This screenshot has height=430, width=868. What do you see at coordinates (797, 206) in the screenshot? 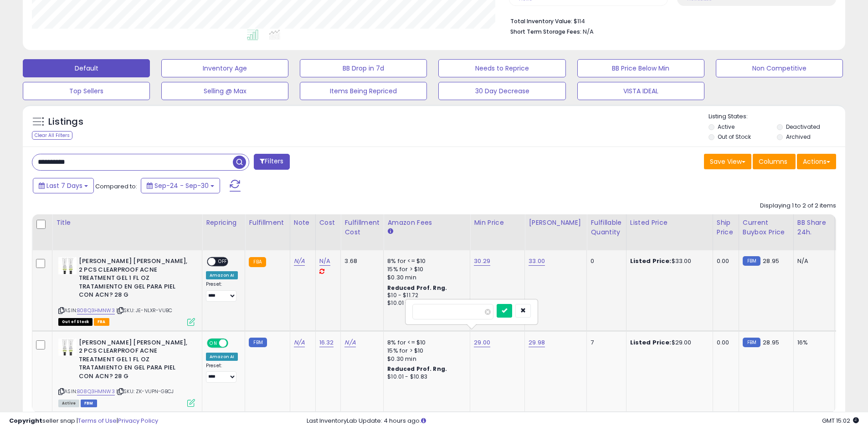
I see `div: Displaying 1 to 2 of 2 items` at bounding box center [797, 206].